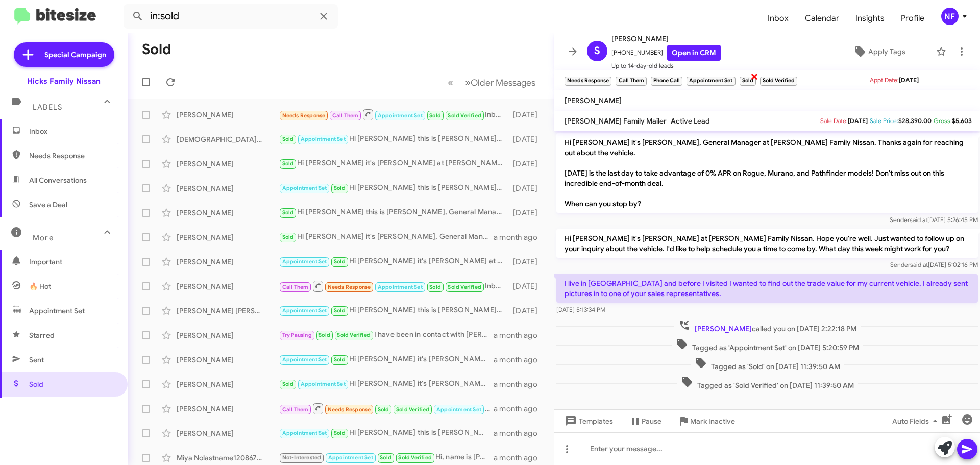 The width and height of the screenshot is (980, 465). Describe the element at coordinates (694, 52) in the screenshot. I see `a: Open in CRM` at that location.